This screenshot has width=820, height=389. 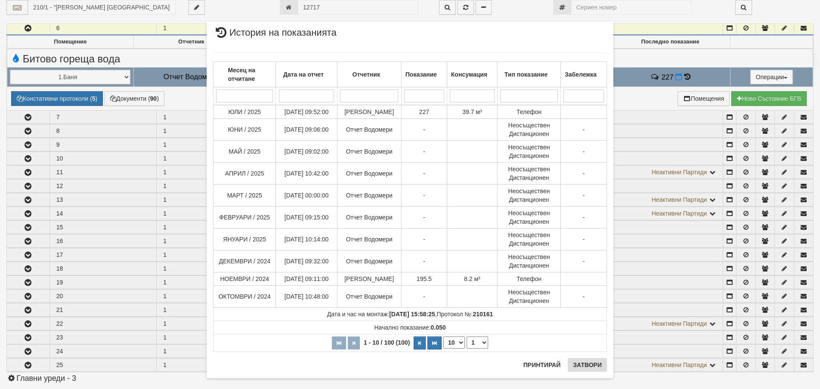 I want to click on span: Начално показание:, so click(x=410, y=327).